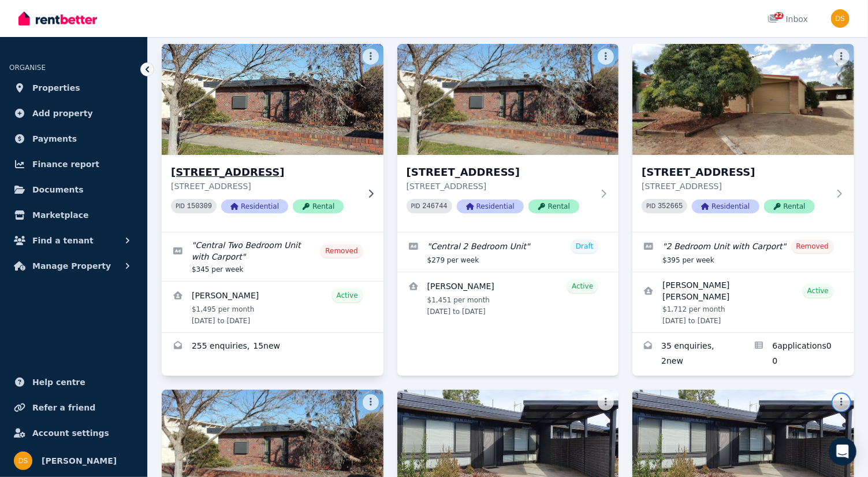 This screenshot has height=477, width=868. What do you see at coordinates (843, 452) in the screenshot?
I see `div: Open Intercom Messenger` at bounding box center [843, 452].